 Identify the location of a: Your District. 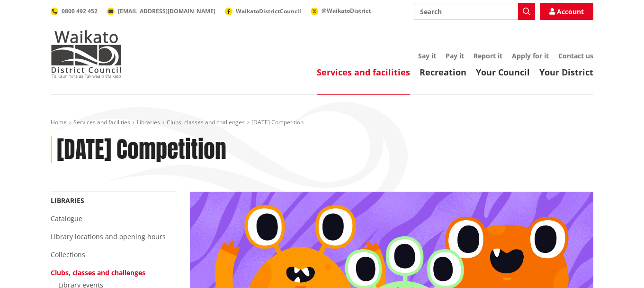
(567, 72).